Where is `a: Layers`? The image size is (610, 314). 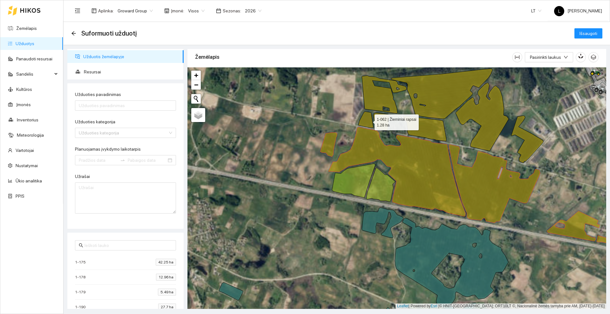
a: Layers is located at coordinates (198, 115).